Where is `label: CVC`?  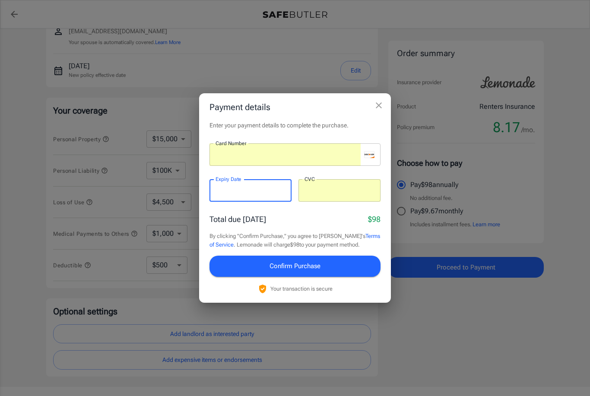 label: CVC is located at coordinates (310, 179).